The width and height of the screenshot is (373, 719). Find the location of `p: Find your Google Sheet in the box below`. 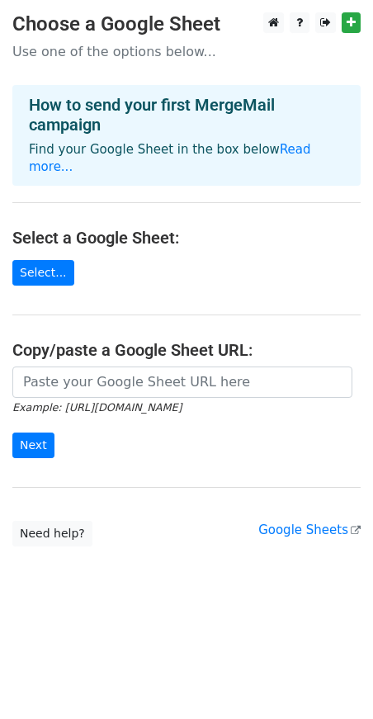

p: Find your Google Sheet in the box below is located at coordinates (186, 158).